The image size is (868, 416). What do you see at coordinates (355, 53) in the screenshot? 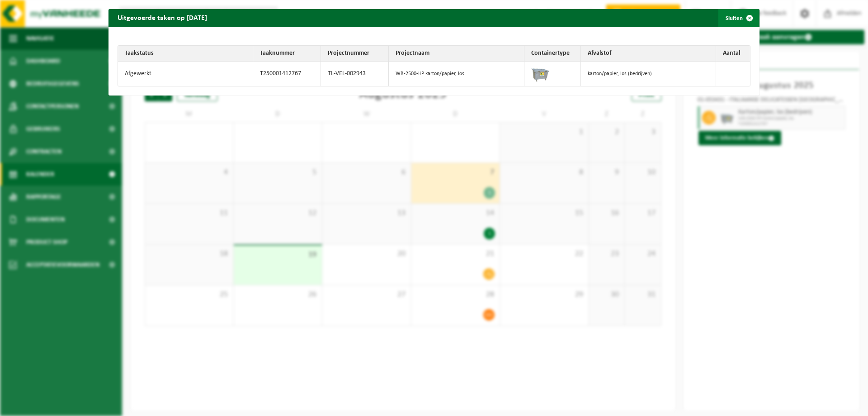
I see `th: Projectnummer` at bounding box center [355, 53].